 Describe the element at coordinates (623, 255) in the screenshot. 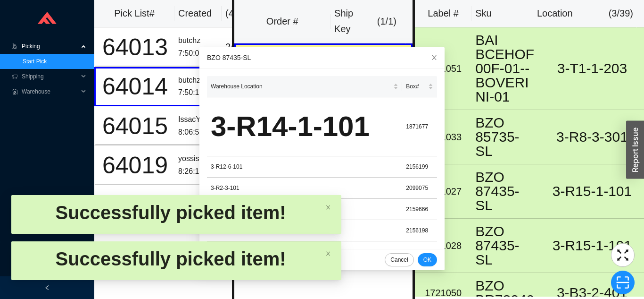

I see `span: fullscreen` at that location.